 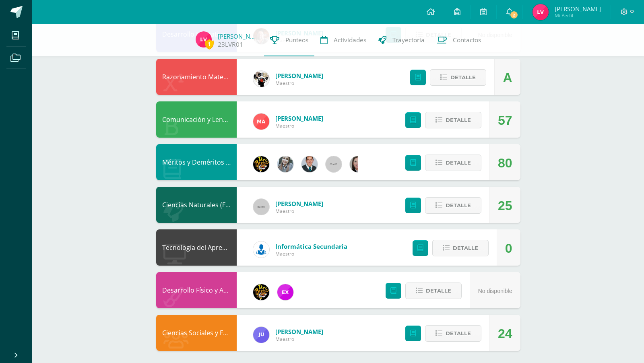 What do you see at coordinates (507, 78) in the screenshot?
I see `div: A` at bounding box center [507, 78].